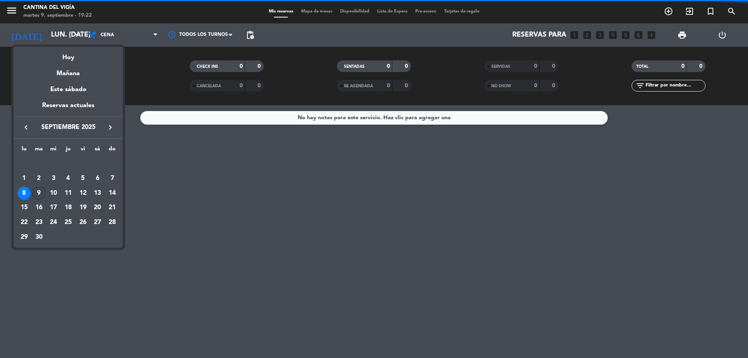  What do you see at coordinates (83, 193) in the screenshot?
I see `div: 12` at bounding box center [83, 193].